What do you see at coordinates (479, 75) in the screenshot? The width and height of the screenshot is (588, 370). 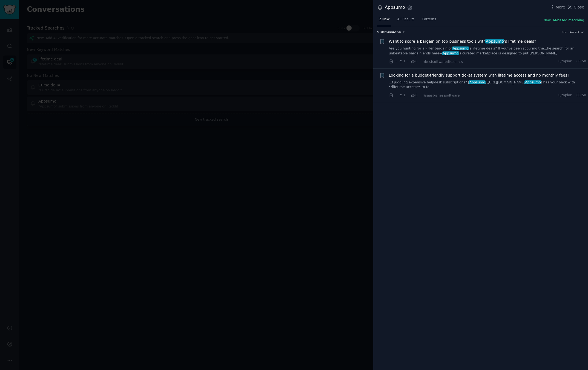 I see `span: Looking for a budget-friendly support ticket system with lifetime access and no monthly fees?` at bounding box center [479, 75].